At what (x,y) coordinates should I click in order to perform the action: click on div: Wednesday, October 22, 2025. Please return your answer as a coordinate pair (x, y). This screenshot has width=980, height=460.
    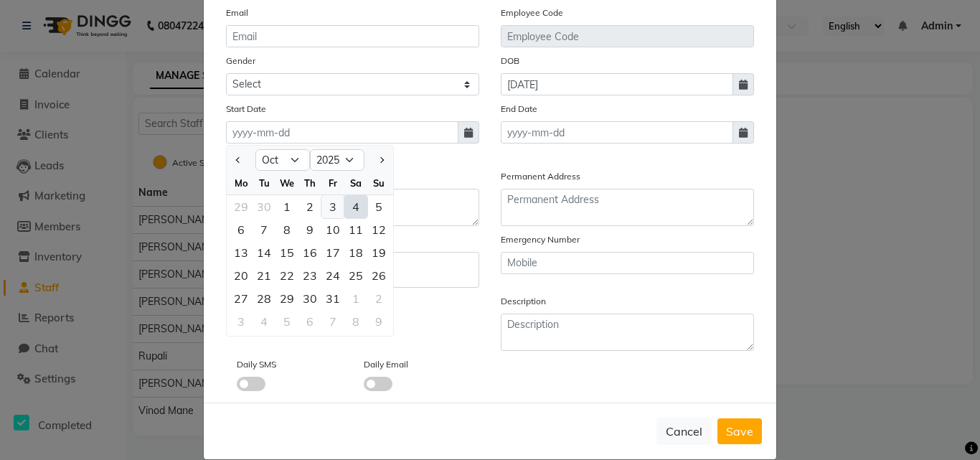
    Looking at the image, I should click on (287, 276).